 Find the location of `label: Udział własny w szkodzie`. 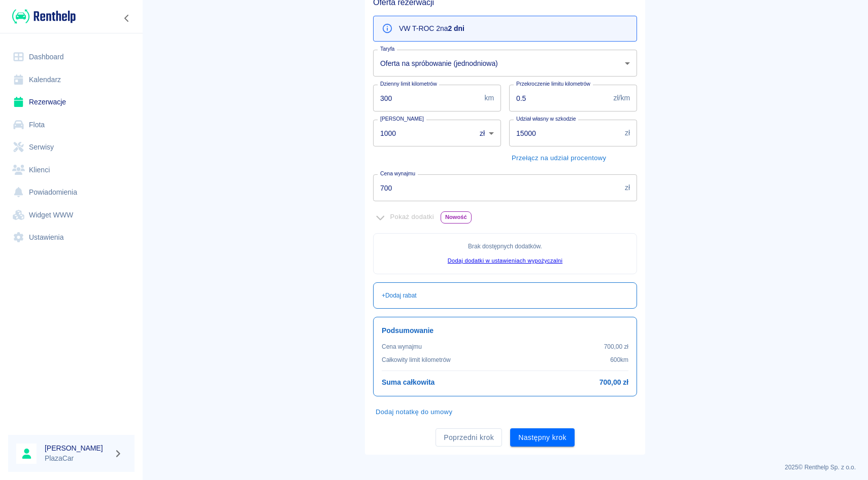

label: Udział własny w szkodzie is located at coordinates (546, 119).